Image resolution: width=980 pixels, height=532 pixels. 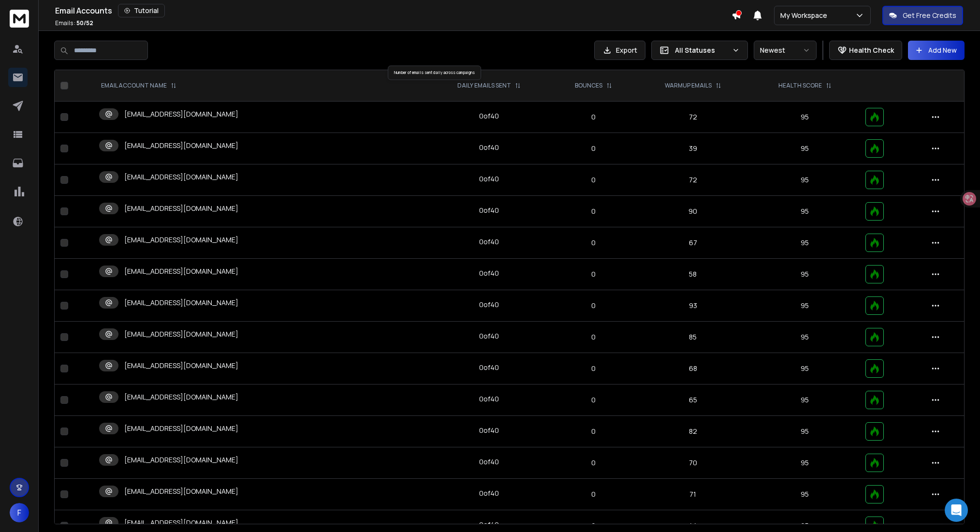 What do you see at coordinates (693, 369) in the screenshot?
I see `td: 68` at bounding box center [693, 369].